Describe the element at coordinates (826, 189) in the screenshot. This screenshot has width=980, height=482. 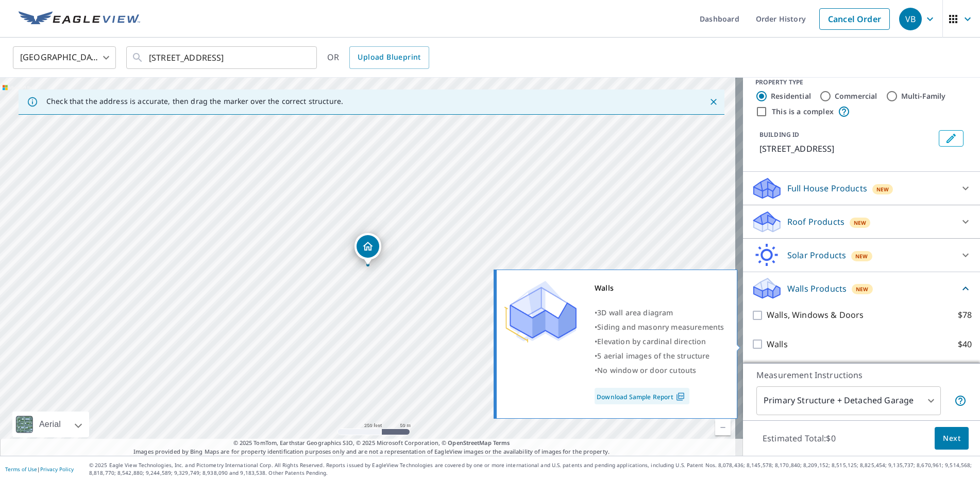
I see `p: Full House Products` at that location.